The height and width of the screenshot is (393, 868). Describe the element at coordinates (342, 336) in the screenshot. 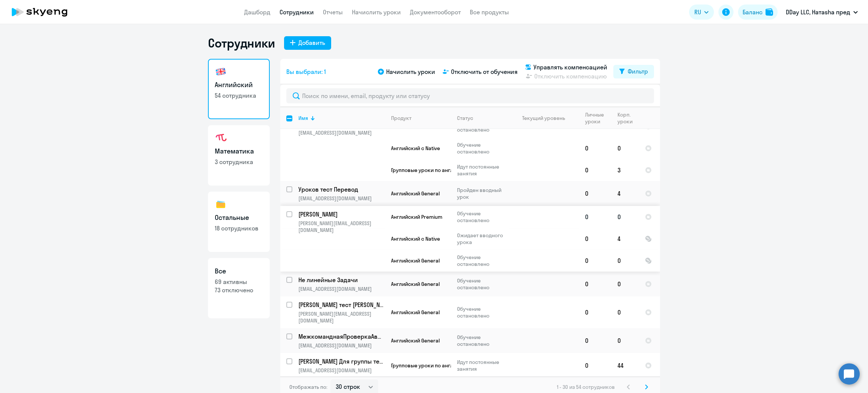

I see `a: МежкоманднаяПроверкаАвтоВУ НеТрогать` at that location.